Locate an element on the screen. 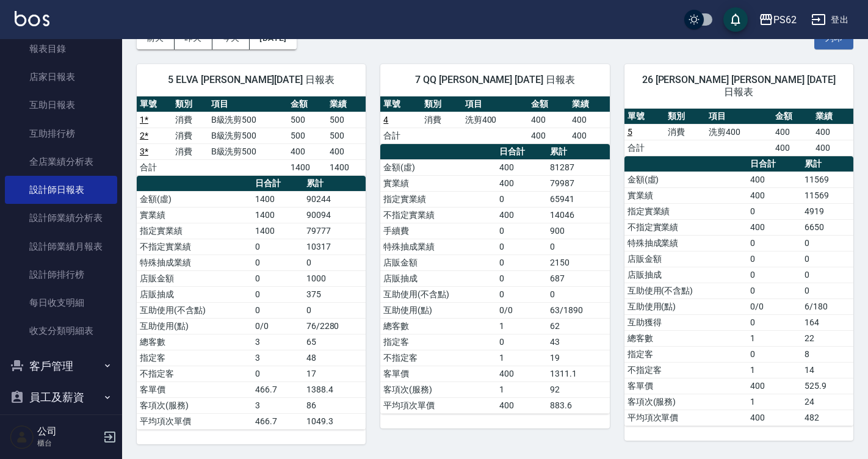 The image size is (868, 459). td: 17 is located at coordinates (334, 374).